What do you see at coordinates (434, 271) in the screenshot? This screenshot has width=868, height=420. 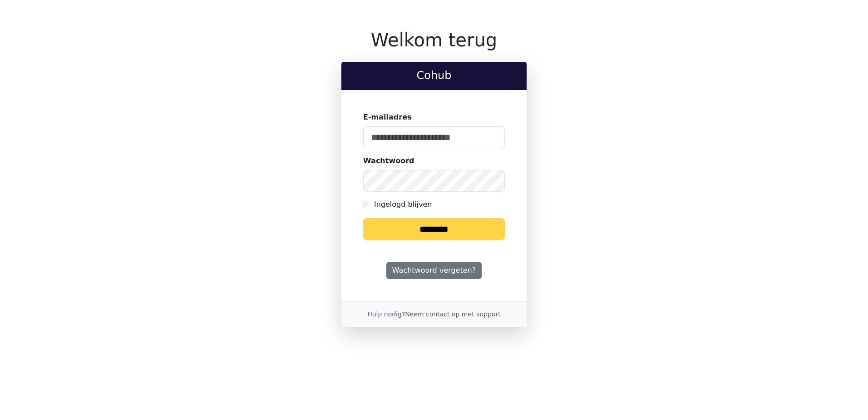 I see `a: Wachtwoord vergeten?` at bounding box center [434, 271].